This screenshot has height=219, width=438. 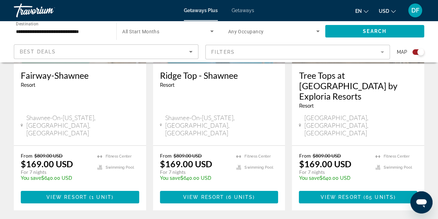 I want to click on span: Any Occupancy, so click(x=246, y=32).